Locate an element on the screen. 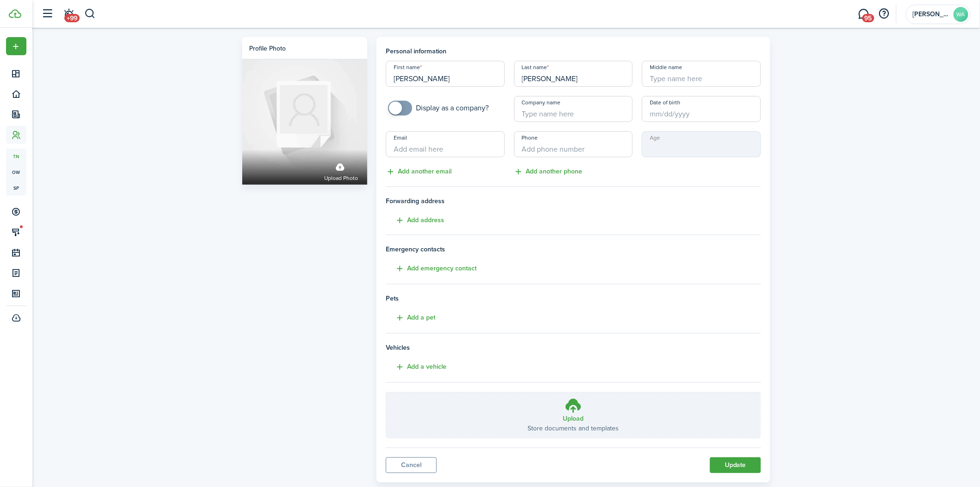 The height and width of the screenshot is (487, 980). a: Messaging is located at coordinates (864, 14).